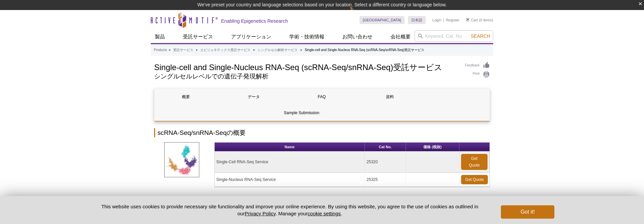  What do you see at coordinates (453, 20) in the screenshot?
I see `a: Register` at bounding box center [453, 20].